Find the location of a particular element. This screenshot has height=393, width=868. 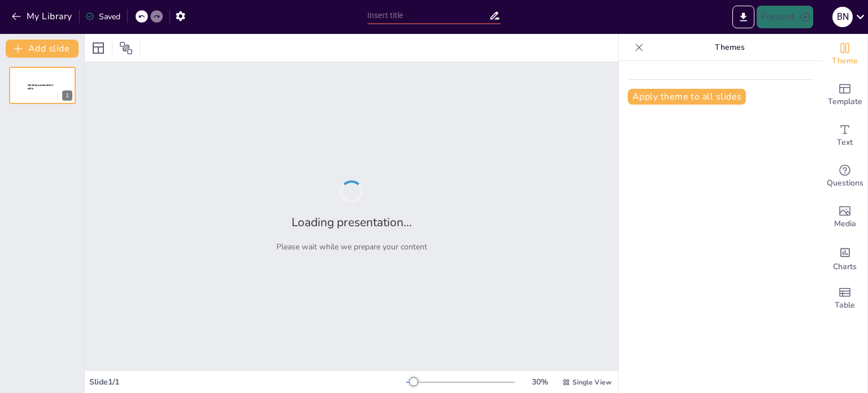

span: Position is located at coordinates (126, 48).